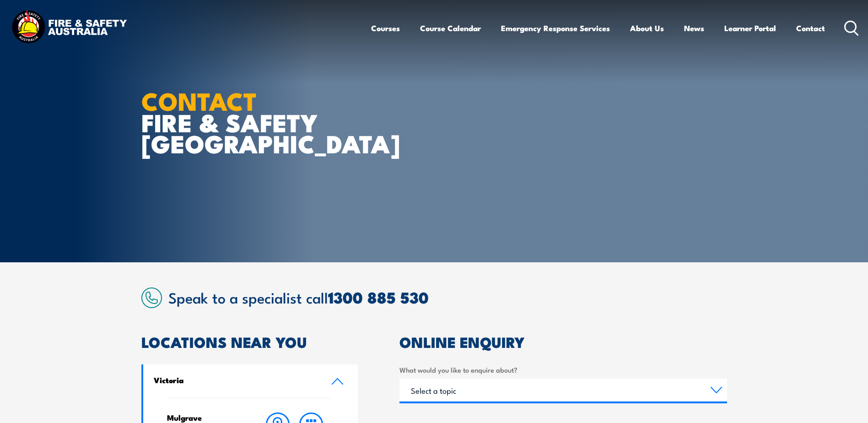 Image resolution: width=868 pixels, height=423 pixels. I want to click on h2: LOCATIONS NEAR YOU, so click(250, 341).